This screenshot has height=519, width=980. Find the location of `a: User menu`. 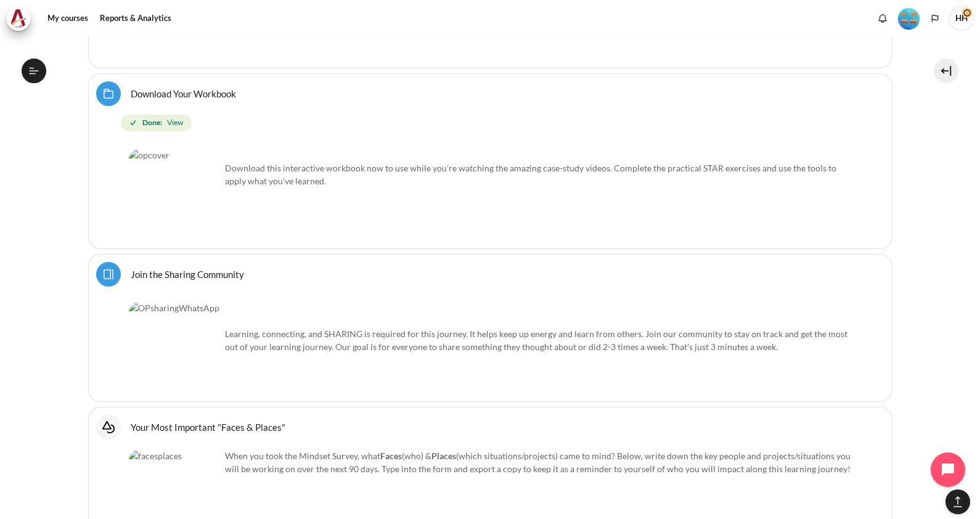

a: User menu is located at coordinates (961, 19).